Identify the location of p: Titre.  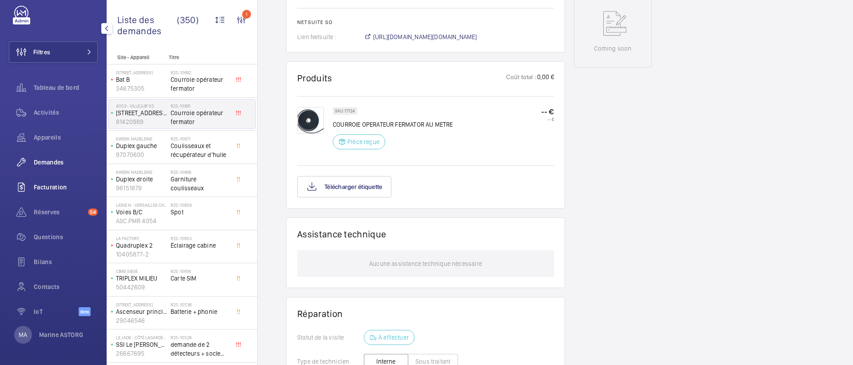
(198, 57).